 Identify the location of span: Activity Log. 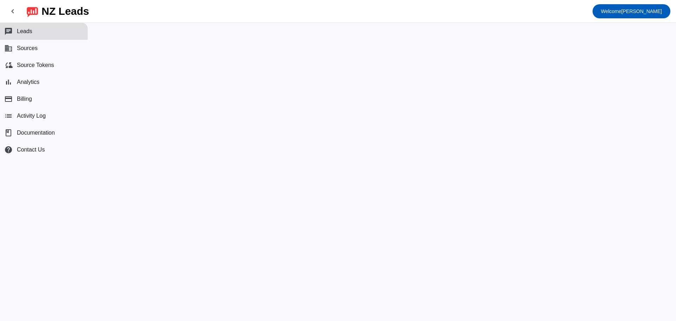
(31, 116).